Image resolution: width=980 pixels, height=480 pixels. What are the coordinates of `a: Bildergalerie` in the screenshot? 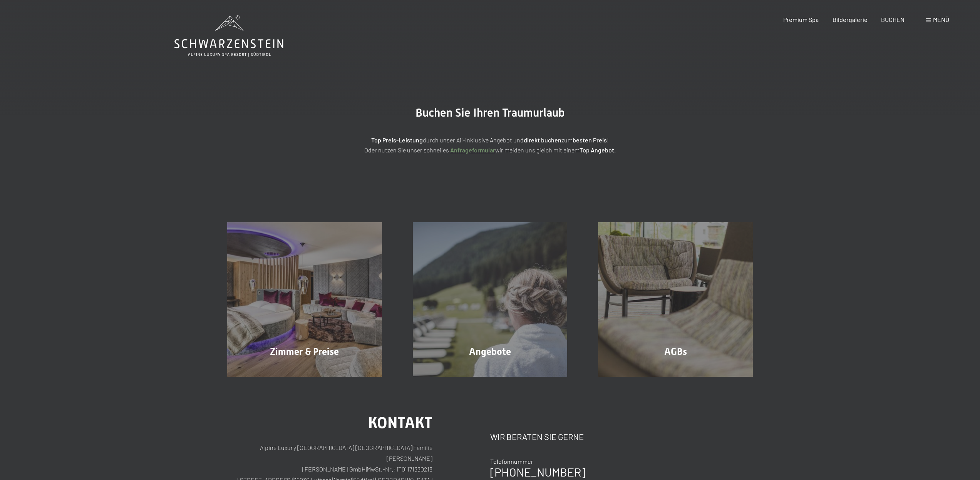 It's located at (850, 19).